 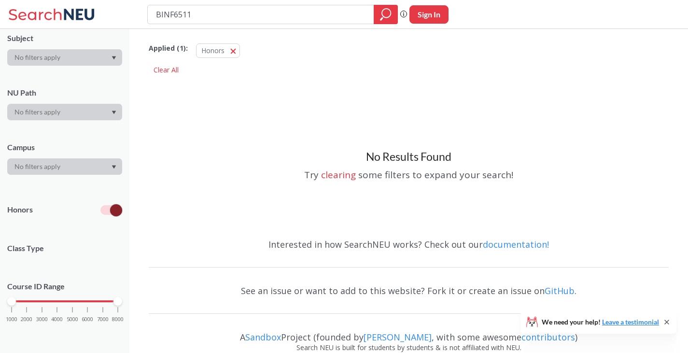 I want to click on span: We need your help!, so click(x=600, y=322).